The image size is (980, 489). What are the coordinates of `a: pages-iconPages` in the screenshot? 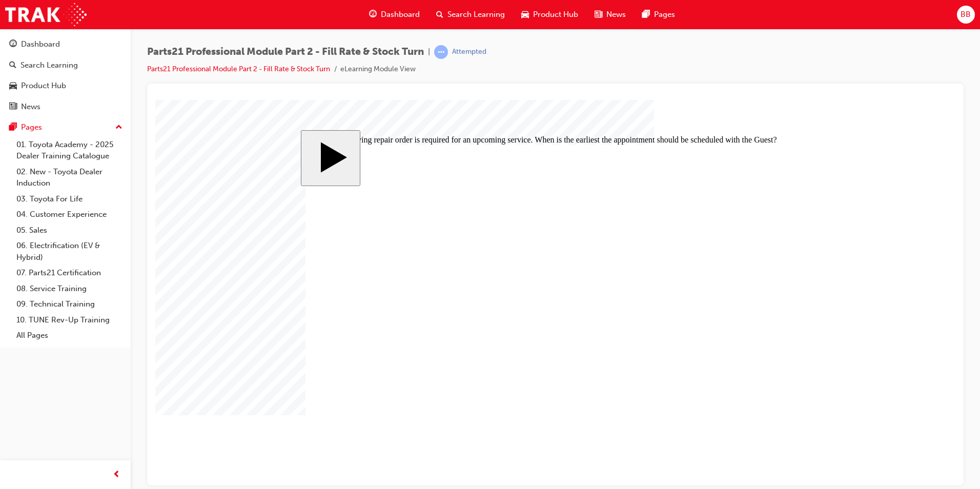 It's located at (659, 14).